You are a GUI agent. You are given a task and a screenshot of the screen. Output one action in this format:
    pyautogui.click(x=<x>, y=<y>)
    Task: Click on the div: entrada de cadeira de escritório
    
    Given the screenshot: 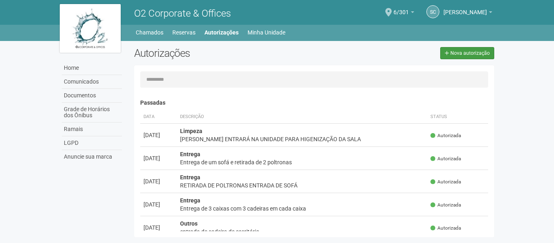 What is the action you would take?
    pyautogui.click(x=302, y=232)
    